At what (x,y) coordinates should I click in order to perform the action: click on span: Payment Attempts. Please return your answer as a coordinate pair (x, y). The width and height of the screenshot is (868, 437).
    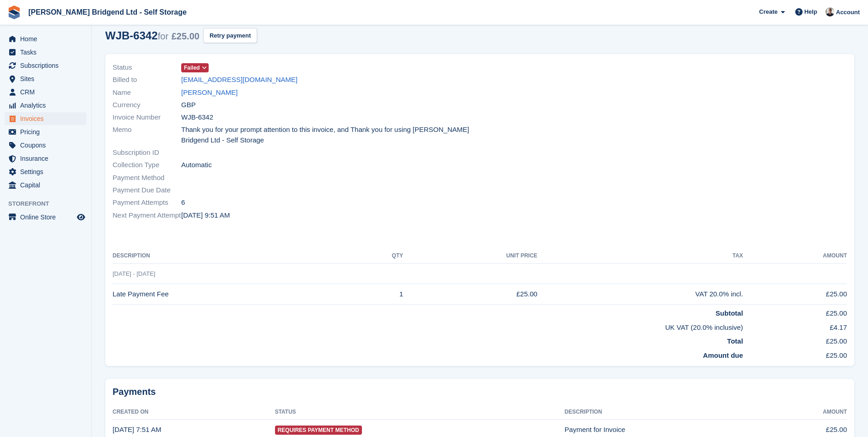
    Looking at the image, I should click on (147, 203).